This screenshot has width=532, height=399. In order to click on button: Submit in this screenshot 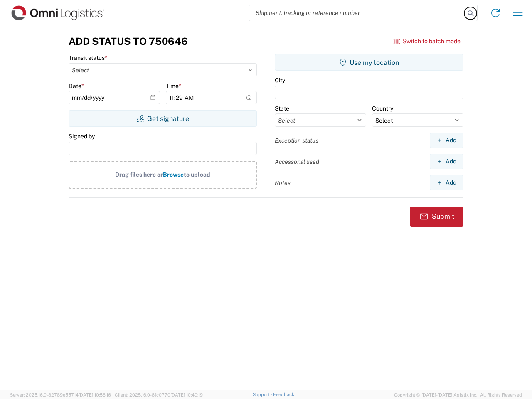, I will do `click(436, 217)`.